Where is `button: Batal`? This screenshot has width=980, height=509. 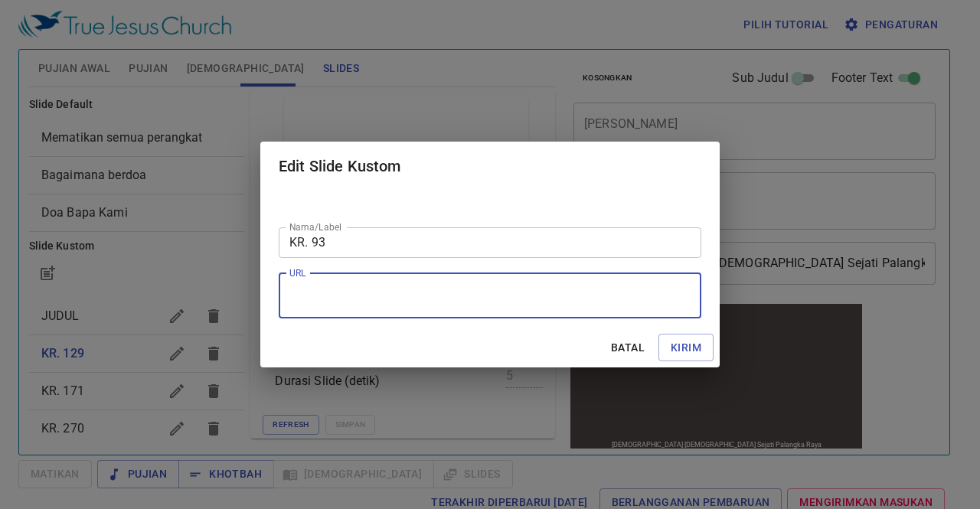
button: Batal is located at coordinates (628, 348).